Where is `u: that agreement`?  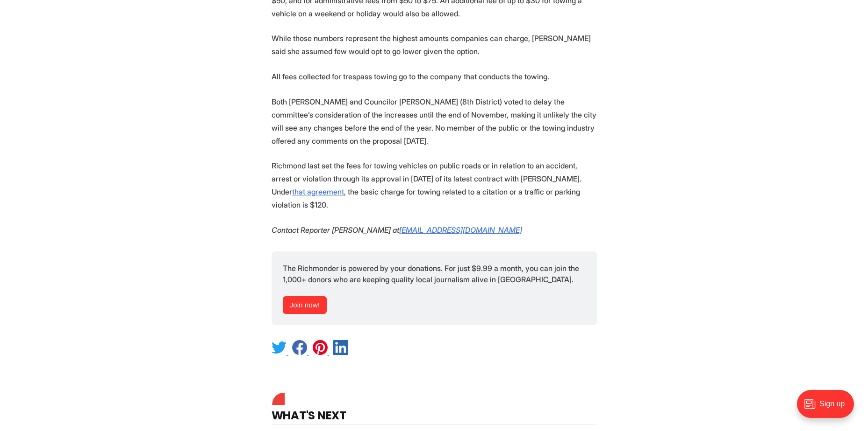
u: that agreement is located at coordinates (318, 192).